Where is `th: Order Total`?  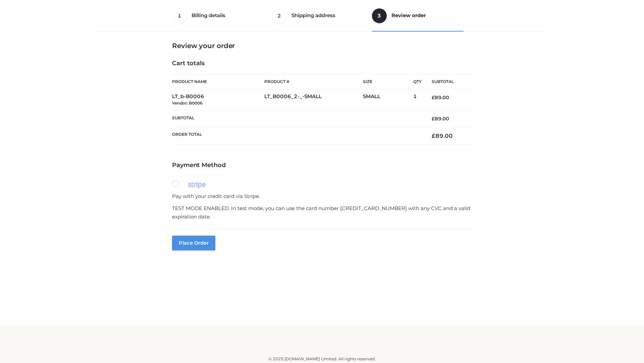
th: Order Total is located at coordinates (297, 136).